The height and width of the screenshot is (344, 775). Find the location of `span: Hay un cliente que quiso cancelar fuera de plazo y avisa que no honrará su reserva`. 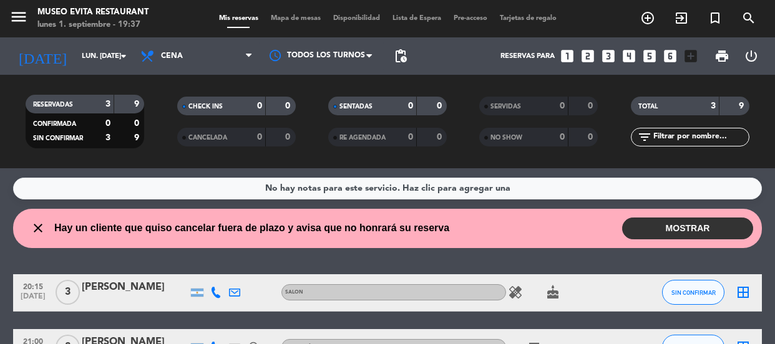

span: Hay un cliente que quiso cancelar fuera de plazo y avisa que no honrará su reserva is located at coordinates (251, 228).